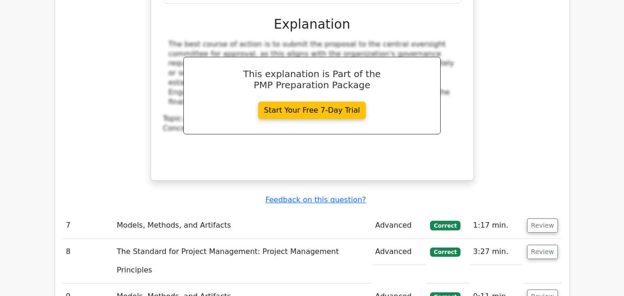 The width and height of the screenshot is (624, 296). I want to click on u: Feedback on this question?, so click(315, 199).